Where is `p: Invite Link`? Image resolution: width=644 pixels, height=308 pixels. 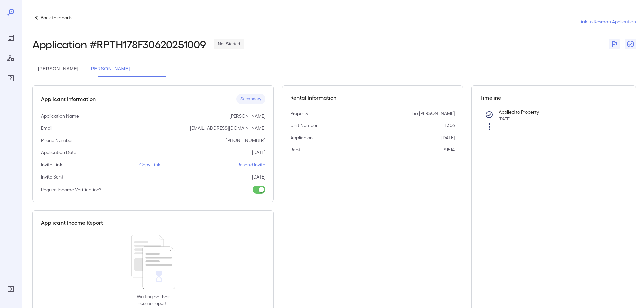 p: Invite Link is located at coordinates (51, 165).